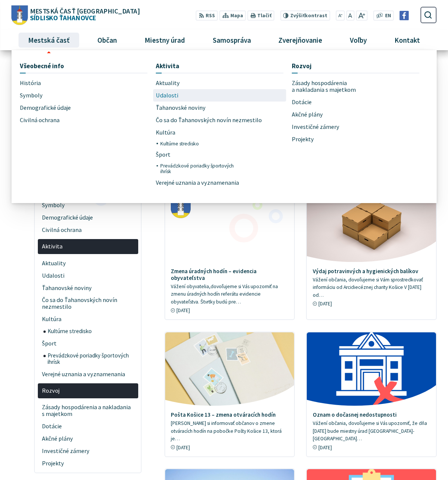 This screenshot has width=448, height=480. What do you see at coordinates (359, 40) in the screenshot?
I see `span: Voľby` at bounding box center [359, 40].